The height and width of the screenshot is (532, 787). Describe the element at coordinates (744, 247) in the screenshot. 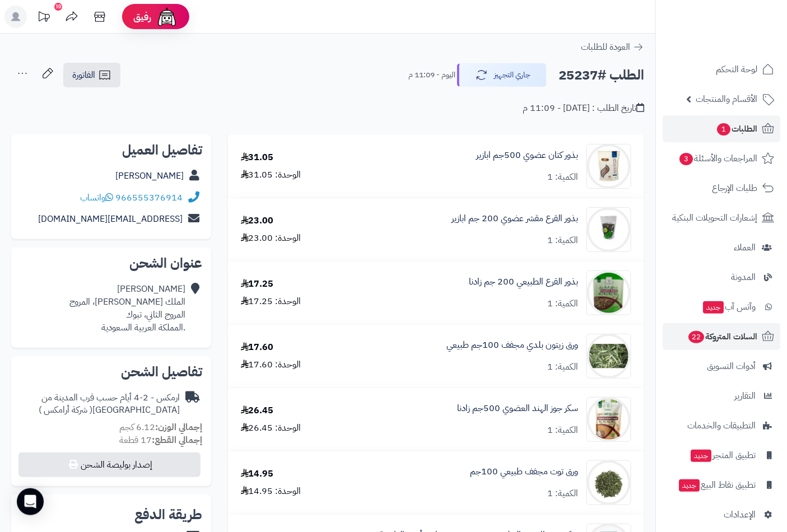

I see `span: العملاء` at that location.